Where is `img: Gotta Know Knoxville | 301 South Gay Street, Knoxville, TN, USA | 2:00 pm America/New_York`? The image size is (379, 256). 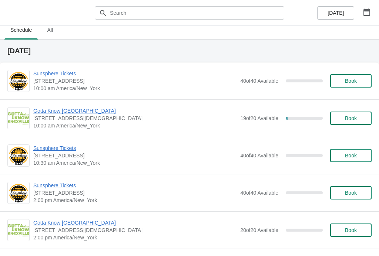
img: Gotta Know Knoxville | 301 South Gay Street, Knoxville, TN, USA | 2:00 pm America/New_York is located at coordinates (18, 230).